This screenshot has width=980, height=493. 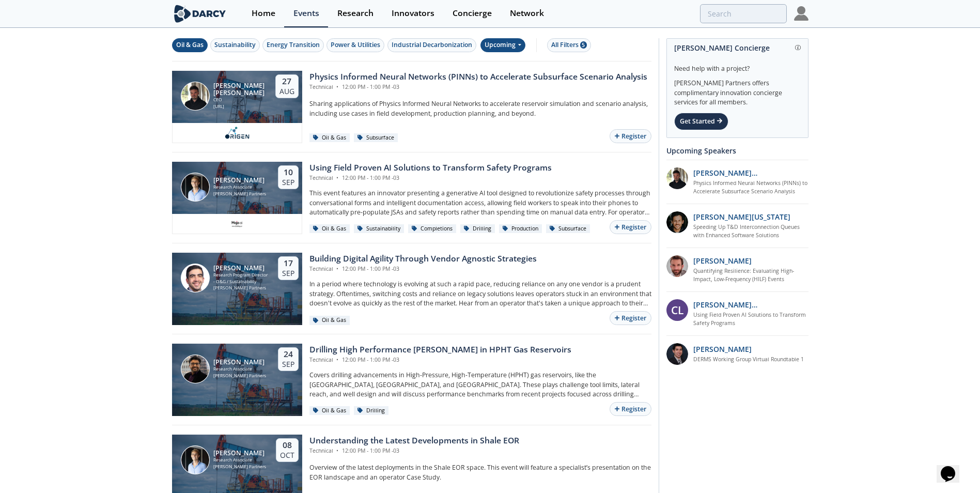 I want to click on div: Concierge, so click(x=472, y=13).